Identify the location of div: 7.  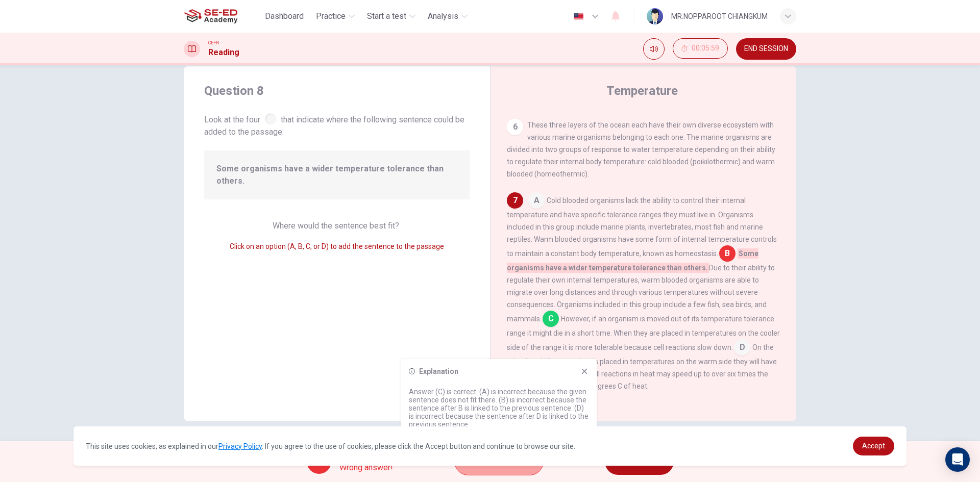
(515, 200).